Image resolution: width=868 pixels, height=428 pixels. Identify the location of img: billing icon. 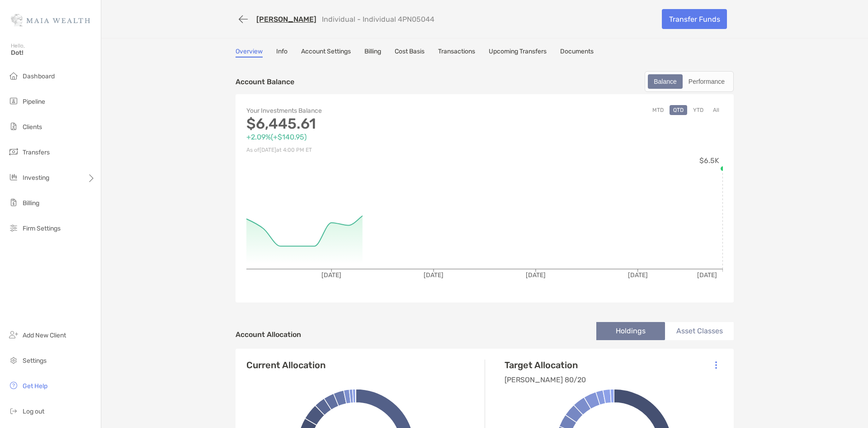
(14, 202).